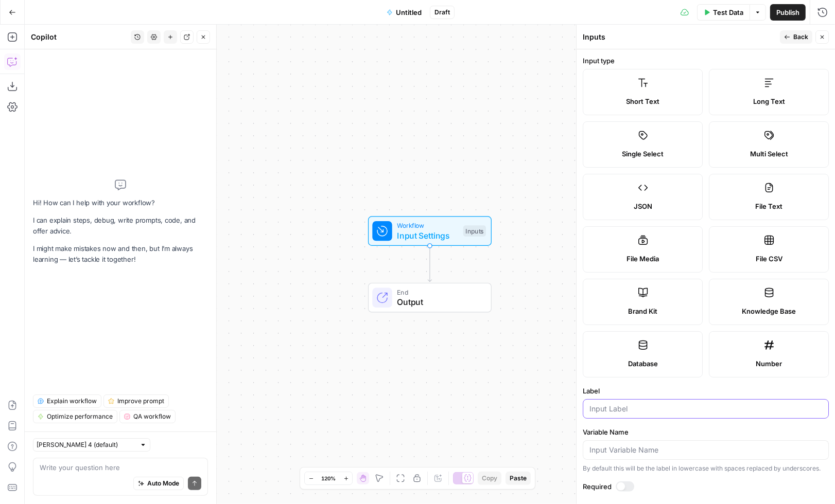  I want to click on div: WorkflowInput SettingsInputs, so click(430, 231).